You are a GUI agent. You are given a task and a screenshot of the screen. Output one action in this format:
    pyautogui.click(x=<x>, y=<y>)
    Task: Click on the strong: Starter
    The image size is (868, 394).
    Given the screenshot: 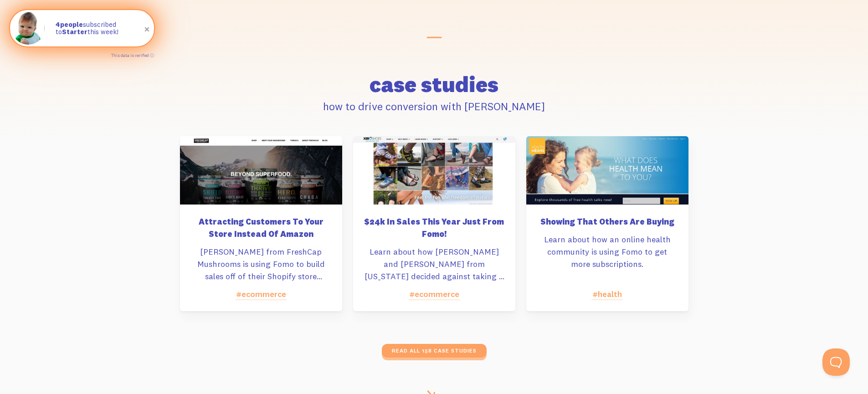 What is the action you would take?
    pyautogui.click(x=75, y=32)
    